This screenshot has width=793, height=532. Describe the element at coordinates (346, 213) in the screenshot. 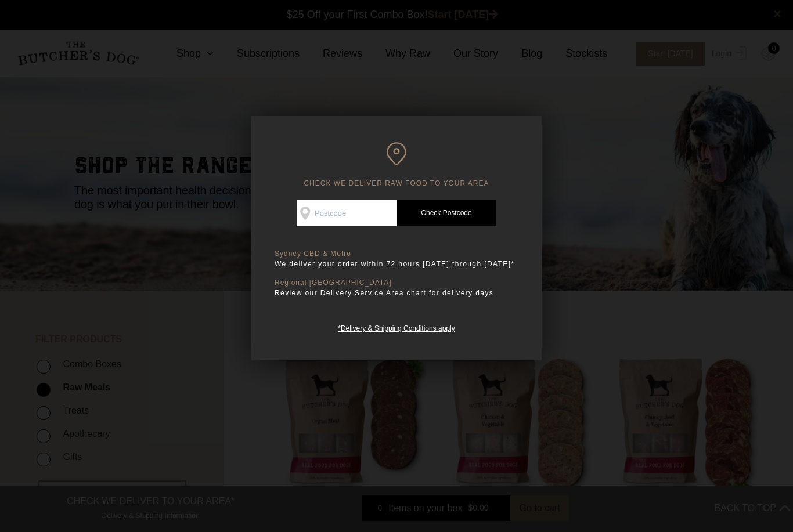

I see `input: Postcode` at that location.